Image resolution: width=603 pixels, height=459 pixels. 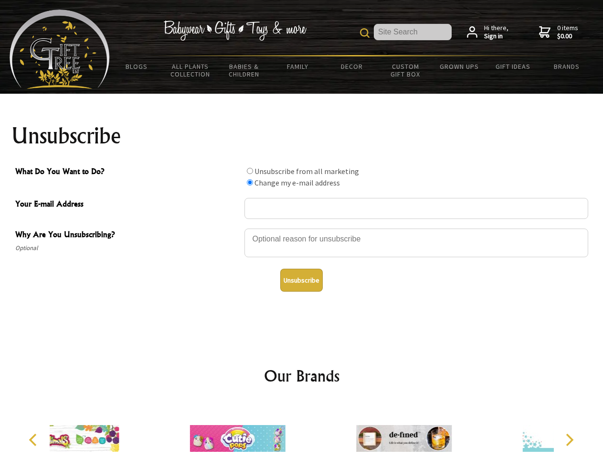 I want to click on a: Family, so click(x=298, y=66).